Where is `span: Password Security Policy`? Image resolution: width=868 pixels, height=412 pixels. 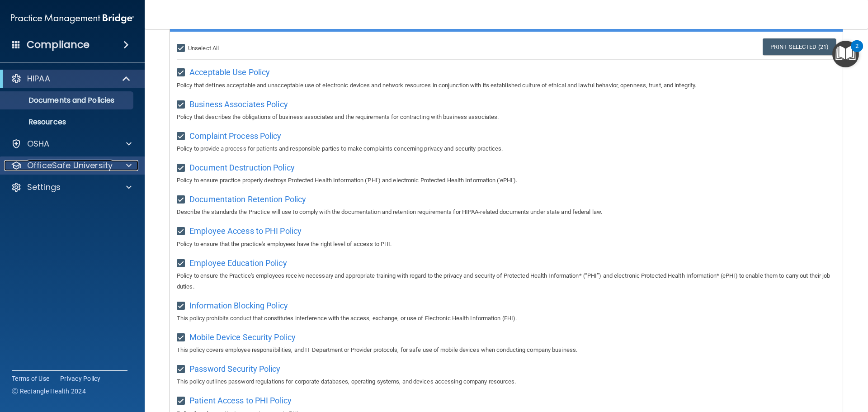
span: Password Security Policy is located at coordinates (234, 369).